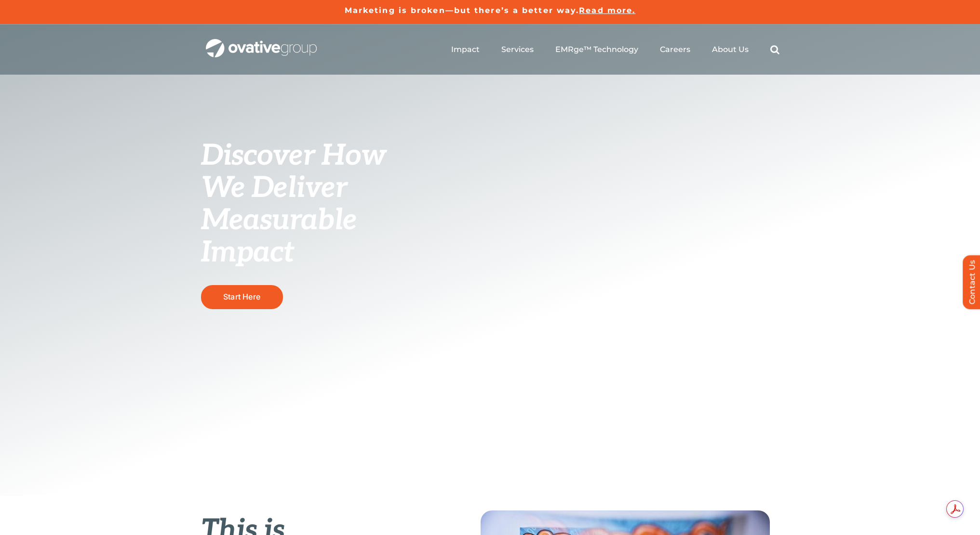 Image resolution: width=980 pixels, height=535 pixels. I want to click on a: OG_Full_horizontal_WHT, so click(262, 42).